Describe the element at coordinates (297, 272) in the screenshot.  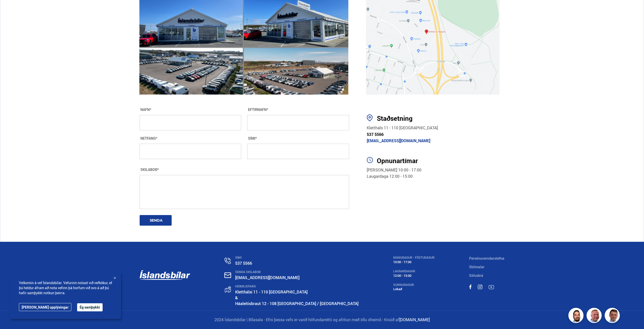
I see `div: SENDA SKILABOÐ` at that location.